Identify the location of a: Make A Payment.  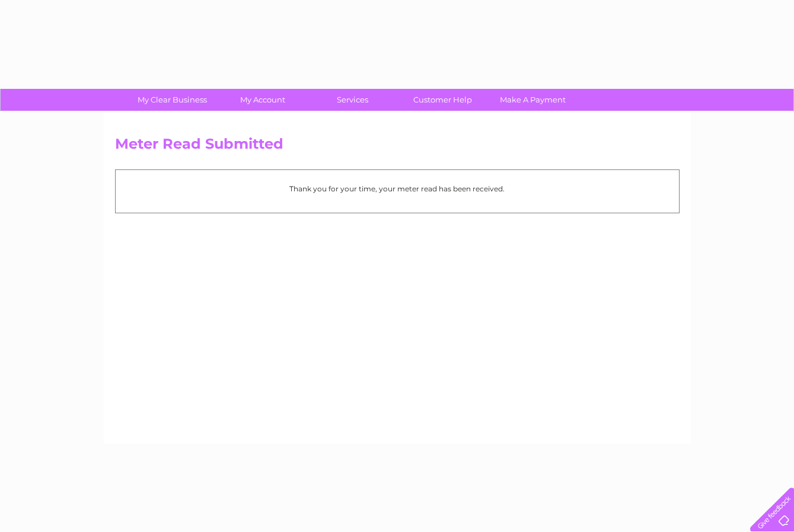
(532, 100).